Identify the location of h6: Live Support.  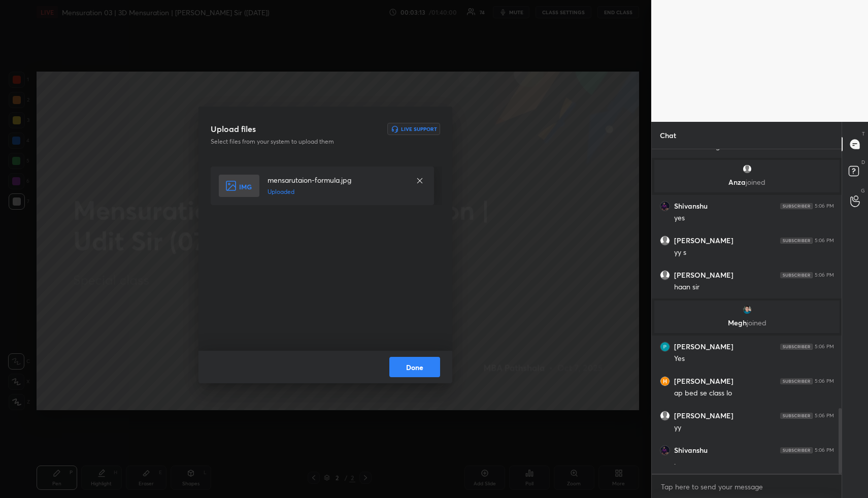
(418, 129).